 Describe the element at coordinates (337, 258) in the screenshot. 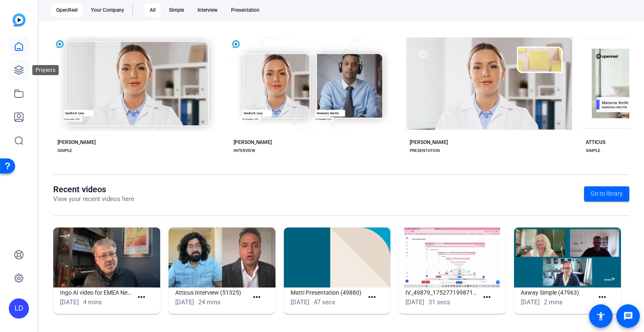

I see `img: Matti Presentation (49880)` at that location.